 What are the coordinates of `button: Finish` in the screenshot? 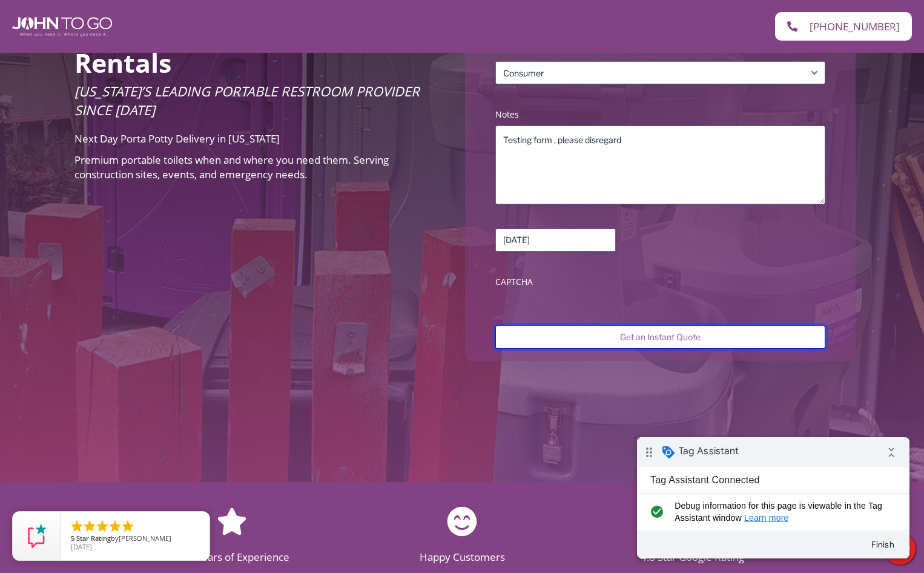 It's located at (246, 107).